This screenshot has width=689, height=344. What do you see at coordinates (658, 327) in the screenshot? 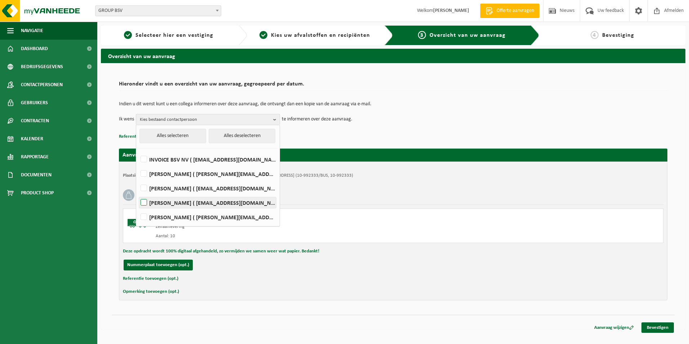
I see `a: Bevestigen` at bounding box center [658, 327].